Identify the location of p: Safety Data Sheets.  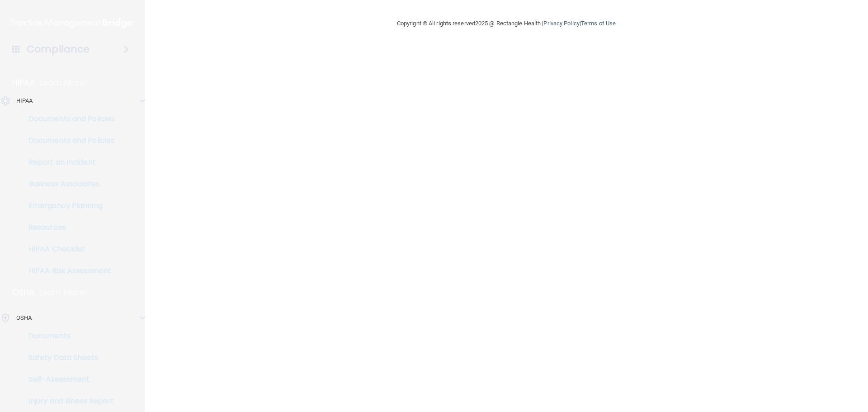
(68, 358).